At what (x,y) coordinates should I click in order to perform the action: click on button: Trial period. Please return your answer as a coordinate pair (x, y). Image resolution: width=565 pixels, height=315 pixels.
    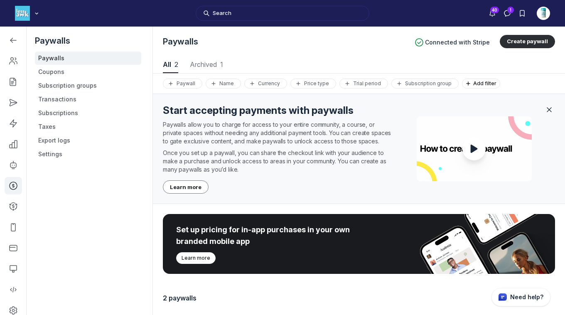
    Looking at the image, I should click on (363, 83).